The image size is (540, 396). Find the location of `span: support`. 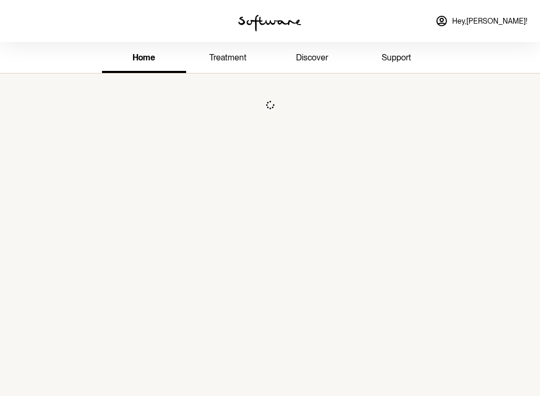

span: support is located at coordinates (396, 57).